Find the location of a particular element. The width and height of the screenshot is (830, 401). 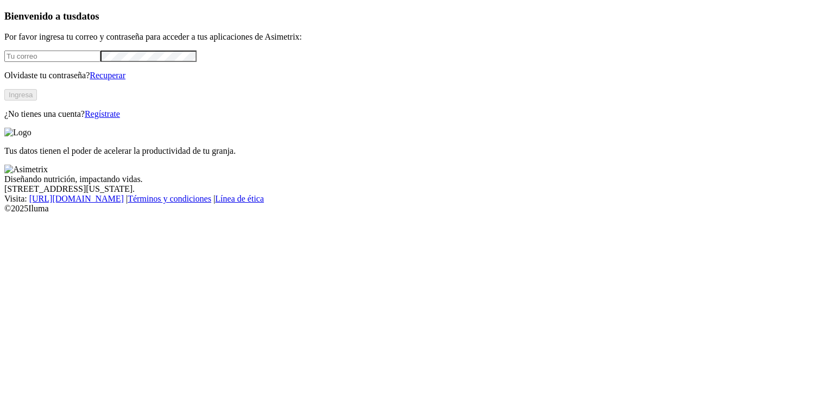

div: Diseñando nutrición, impactando vidas. is located at coordinates (415, 179).